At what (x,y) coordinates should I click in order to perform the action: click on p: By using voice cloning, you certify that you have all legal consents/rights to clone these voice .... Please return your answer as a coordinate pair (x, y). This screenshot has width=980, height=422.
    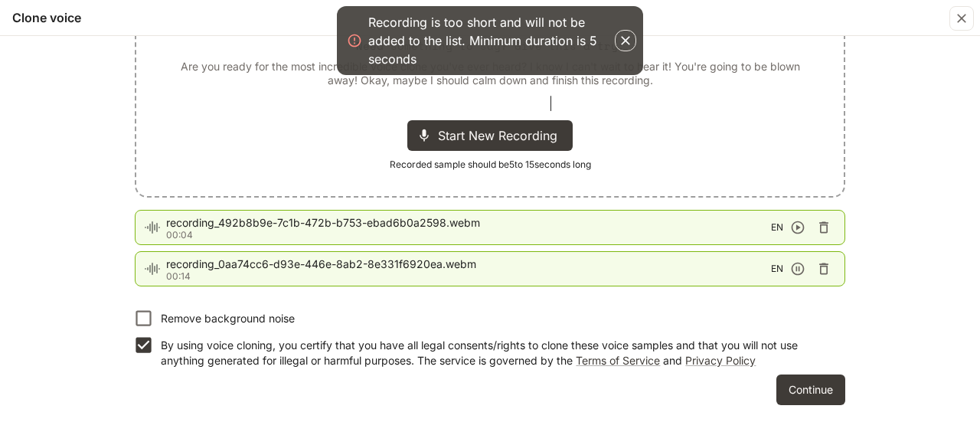
    Looking at the image, I should click on (497, 353).